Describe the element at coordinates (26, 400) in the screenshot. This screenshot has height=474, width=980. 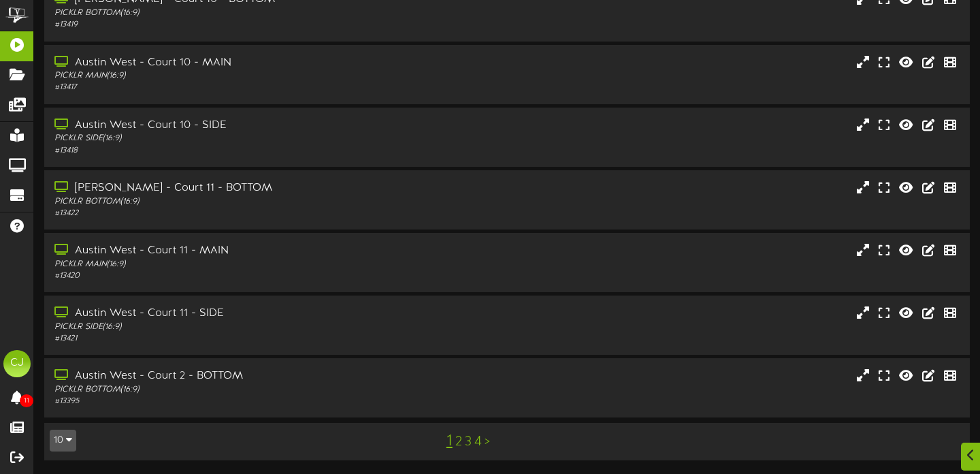
I see `span: 11` at that location.